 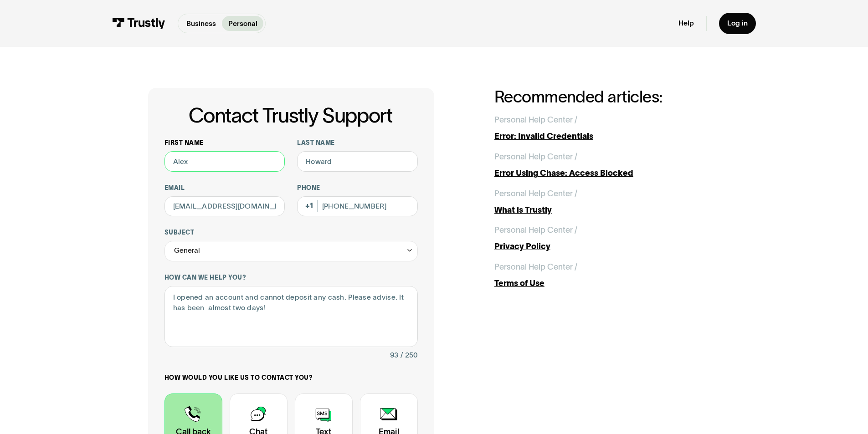 I want to click on label: How would you like us to contact you?, so click(x=291, y=378).